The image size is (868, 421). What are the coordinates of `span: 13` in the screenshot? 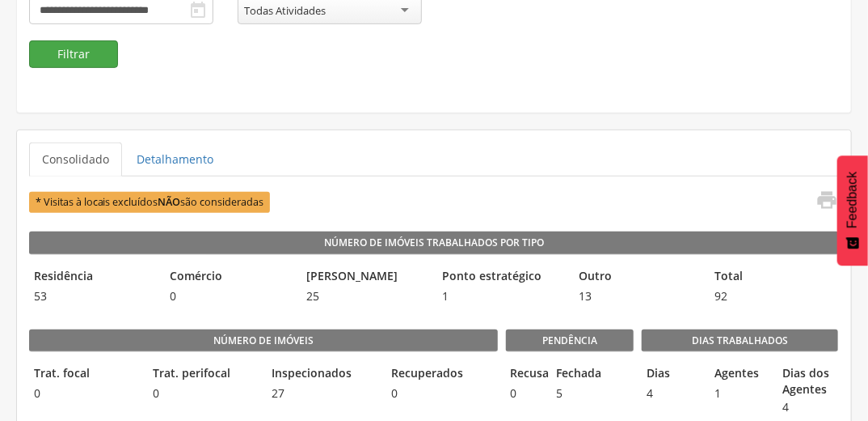 It's located at (638, 296).